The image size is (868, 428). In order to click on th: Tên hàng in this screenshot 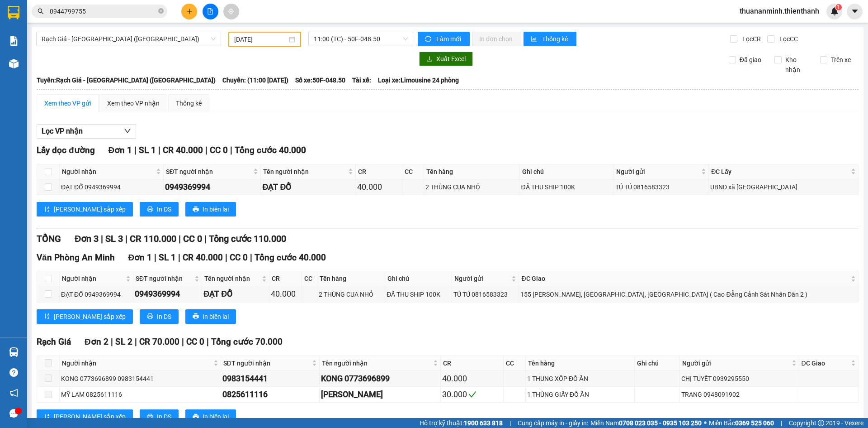, I will do `click(580, 363)`.